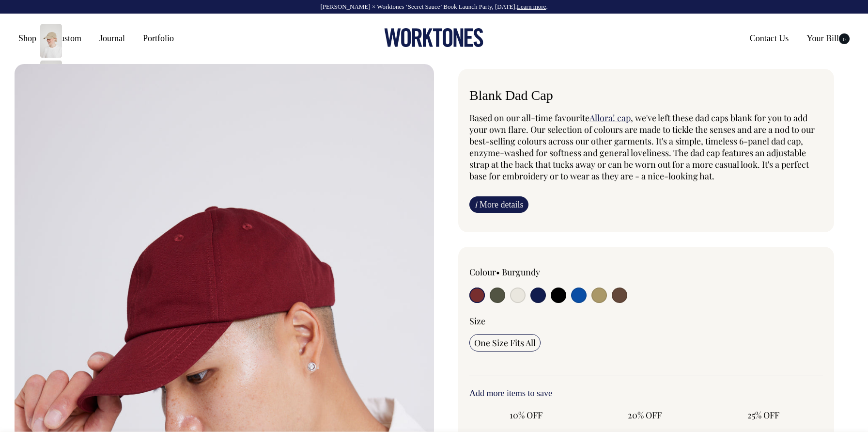  I want to click on input: 20% OFF, so click(644, 415).